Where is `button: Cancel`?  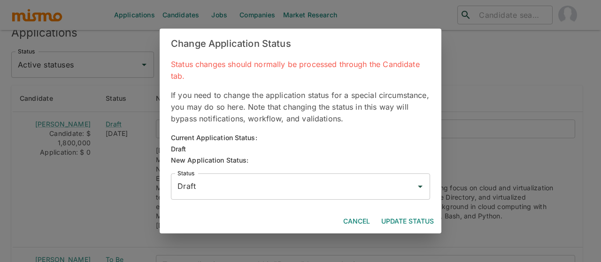
button: Cancel is located at coordinates (356, 221).